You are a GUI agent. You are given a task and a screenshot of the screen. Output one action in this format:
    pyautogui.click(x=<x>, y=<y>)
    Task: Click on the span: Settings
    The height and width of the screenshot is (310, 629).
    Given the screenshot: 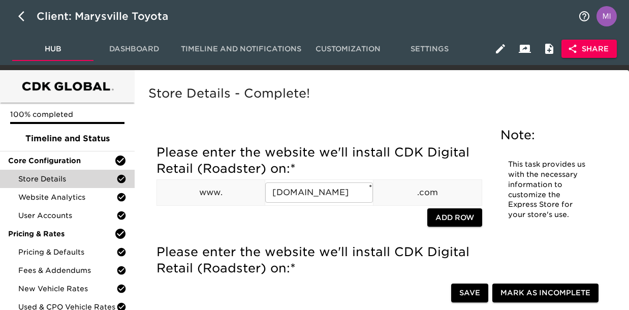 What is the action you would take?
    pyautogui.click(x=429, y=49)
    